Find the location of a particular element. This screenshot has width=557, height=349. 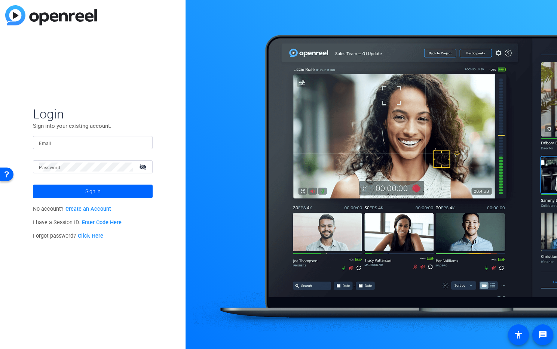

mat-label: Email is located at coordinates (45, 144).